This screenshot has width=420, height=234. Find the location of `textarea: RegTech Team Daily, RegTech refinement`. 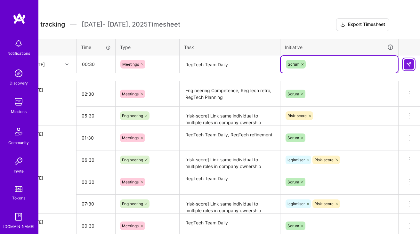

textarea: RegTech Team Daily, RegTech refinement is located at coordinates (230, 138).